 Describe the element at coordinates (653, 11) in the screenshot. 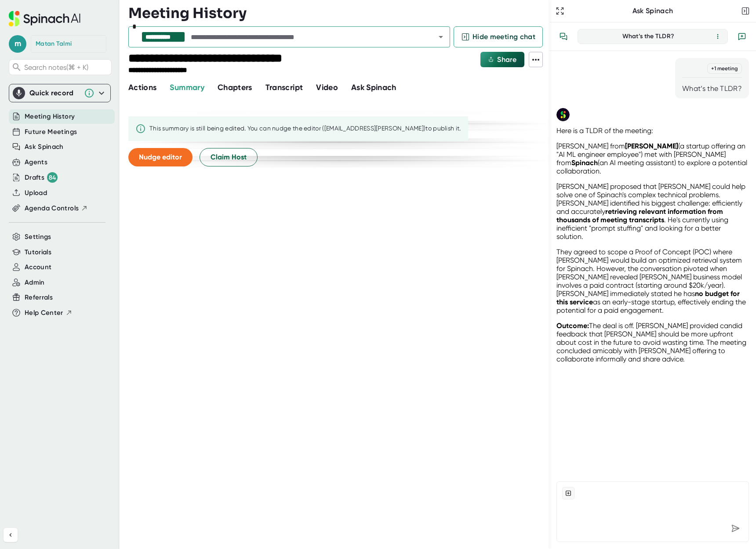

I see `div: Ask Spinach` at that location.